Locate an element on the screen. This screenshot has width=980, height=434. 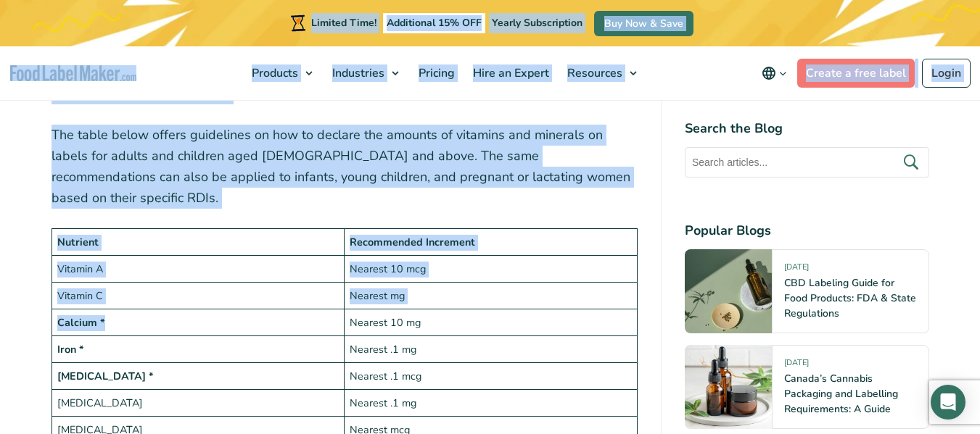
a: Login is located at coordinates (946, 73).